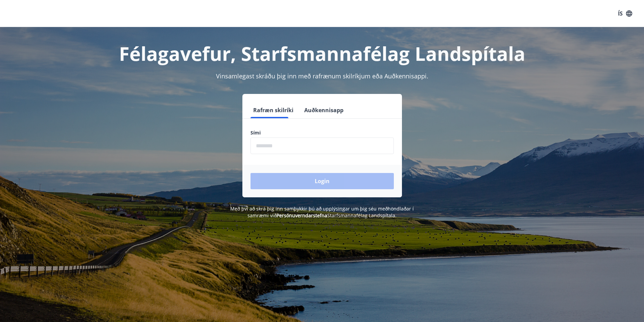 This screenshot has width=644, height=322. Describe the element at coordinates (322, 212) in the screenshot. I see `span: Með því að skrá þig inn samþykkir þú að upplýsingar um þig séu meðhöndlaðar í samræmi við Starfsm...` at that location.